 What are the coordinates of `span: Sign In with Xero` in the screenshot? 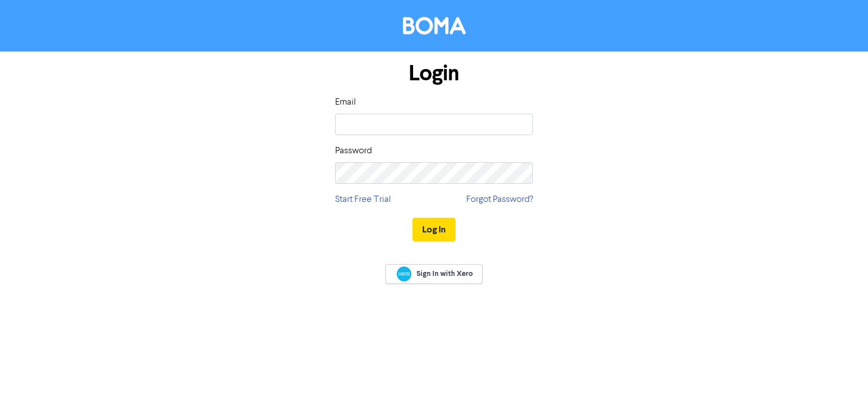 It's located at (445, 274).